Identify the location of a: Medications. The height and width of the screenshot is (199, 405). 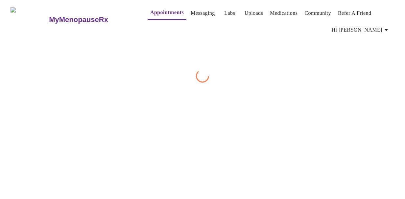
(284, 13).